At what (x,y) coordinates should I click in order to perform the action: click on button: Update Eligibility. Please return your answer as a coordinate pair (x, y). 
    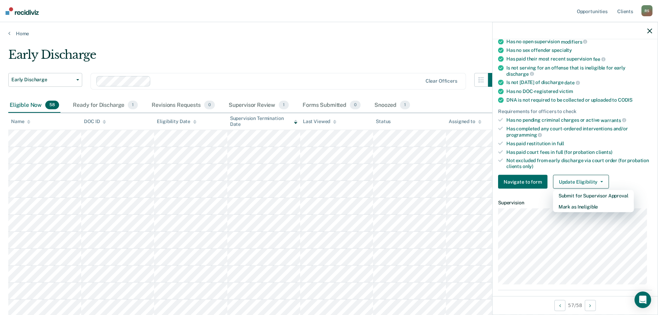
    Looking at the image, I should click on (581, 182).